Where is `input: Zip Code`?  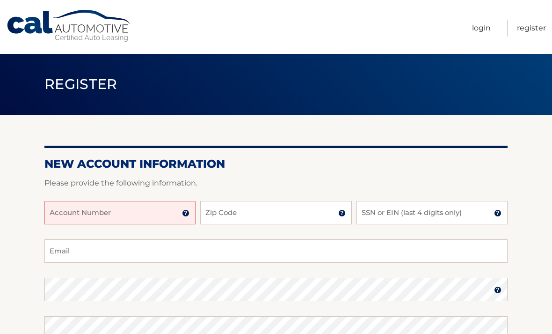
input: Zip Code is located at coordinates (276, 212).